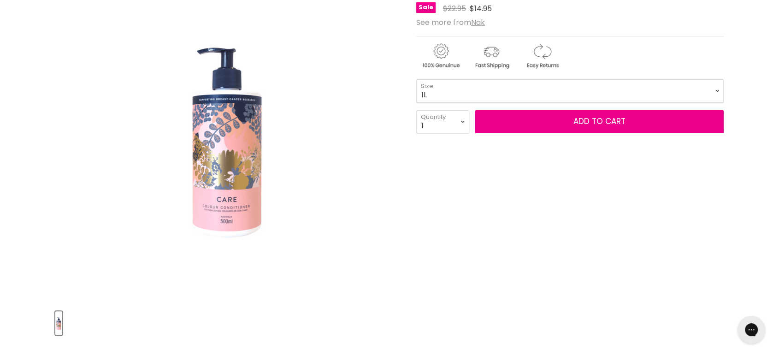 This screenshot has height=356, width=779. What do you see at coordinates (454, 8) in the screenshot?
I see `span: $22.95` at bounding box center [454, 8].